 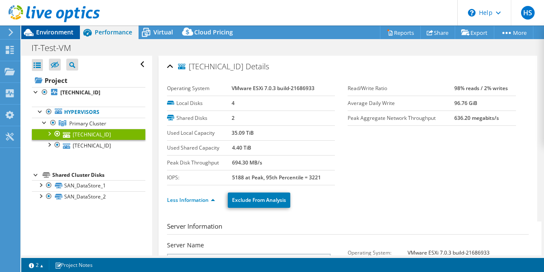 What do you see at coordinates (347, 228) in the screenshot?
I see `h3: Server Information` at bounding box center [347, 228].